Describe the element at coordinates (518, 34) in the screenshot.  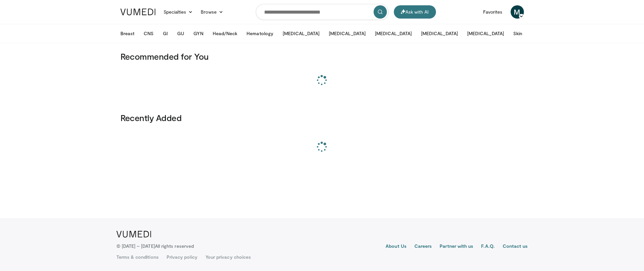
I see `button: Skin` at that location.